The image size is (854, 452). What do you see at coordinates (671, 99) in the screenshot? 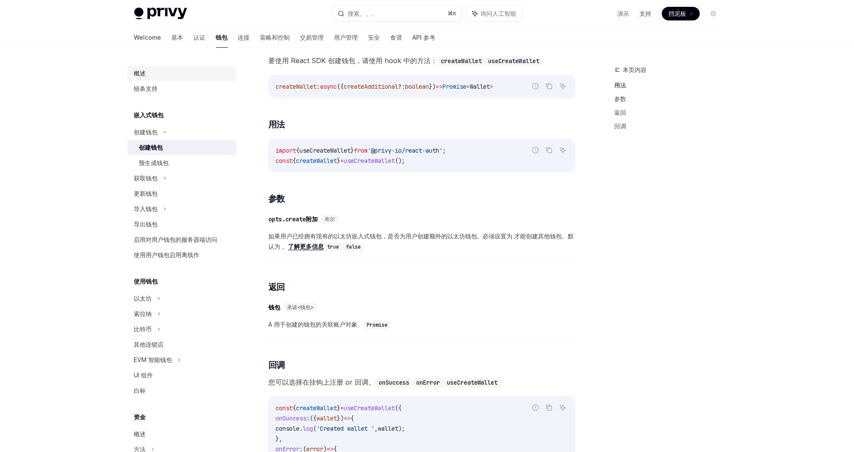
I see `a: 参数` at bounding box center [671, 99].